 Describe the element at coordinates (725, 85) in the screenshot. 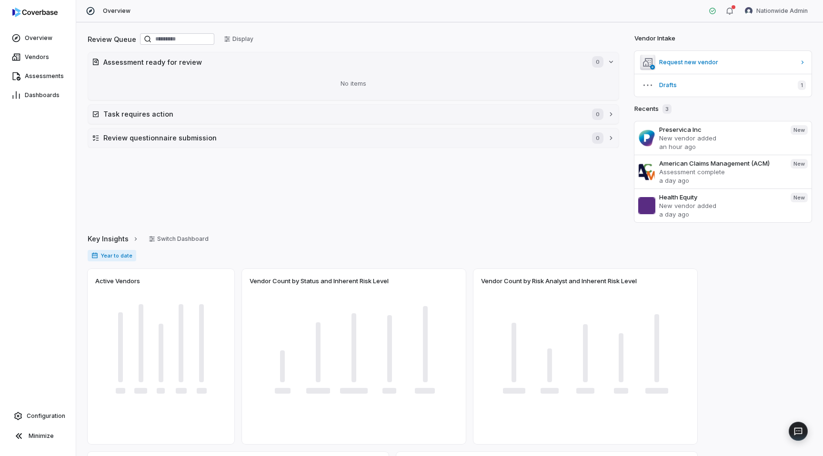

I see `span: Drafts` at that location.